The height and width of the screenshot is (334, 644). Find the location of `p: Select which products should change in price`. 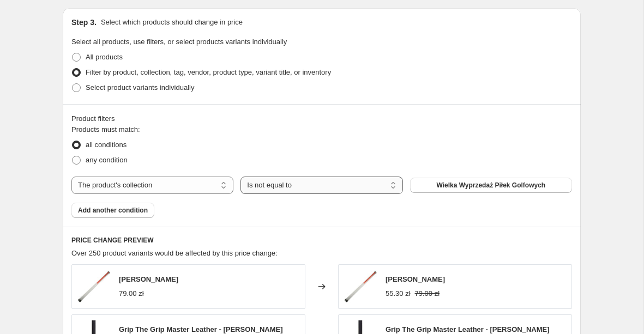

p: Select which products should change in price is located at coordinates (172, 22).